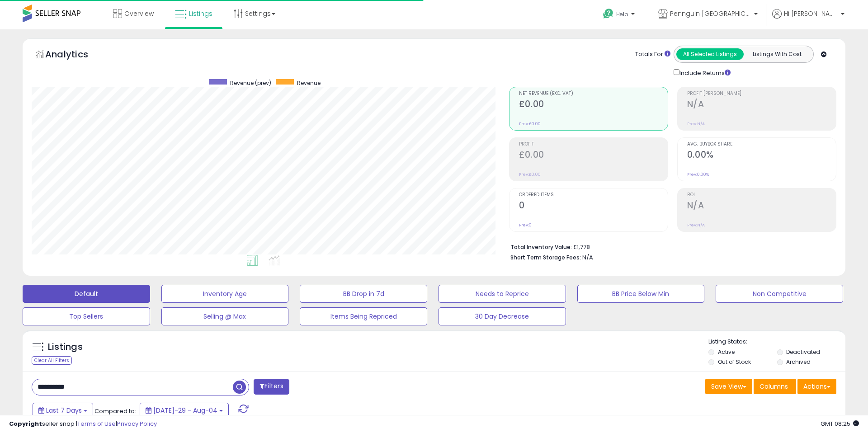 This screenshot has width=868, height=433. I want to click on li: £1,778, so click(670, 246).